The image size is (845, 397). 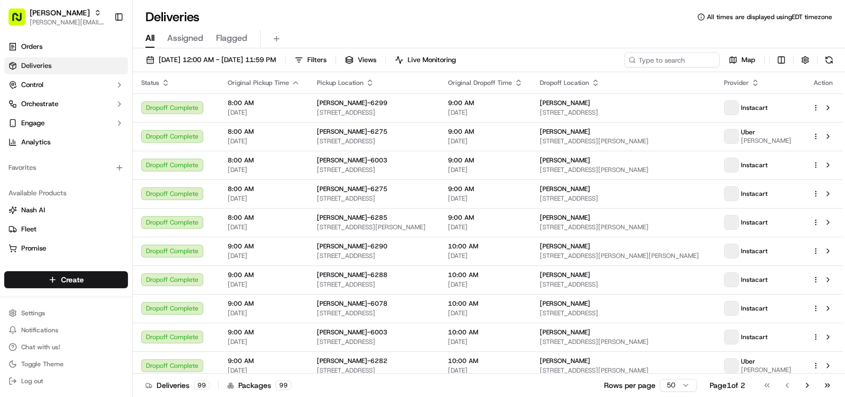 What do you see at coordinates (311, 60) in the screenshot?
I see `button: Filters` at bounding box center [311, 60].